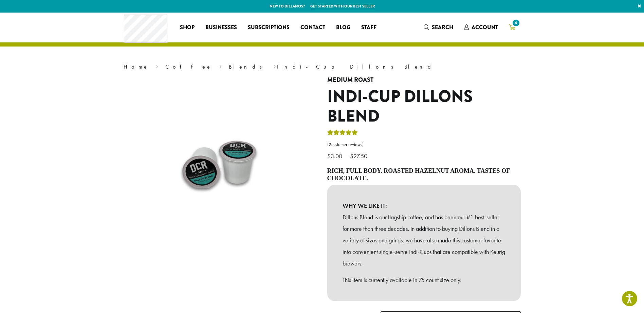 This screenshot has width=644, height=313. What do you see at coordinates (424, 80) in the screenshot?
I see `h4: Medium Roast` at bounding box center [424, 80].